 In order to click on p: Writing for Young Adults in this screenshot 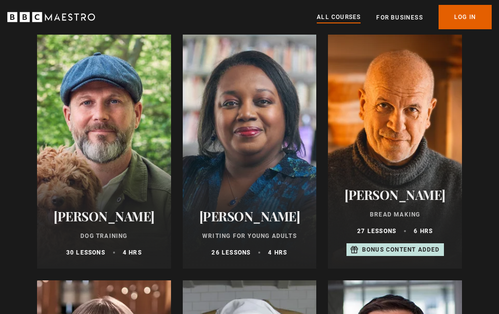, I will do `click(249, 236)`.